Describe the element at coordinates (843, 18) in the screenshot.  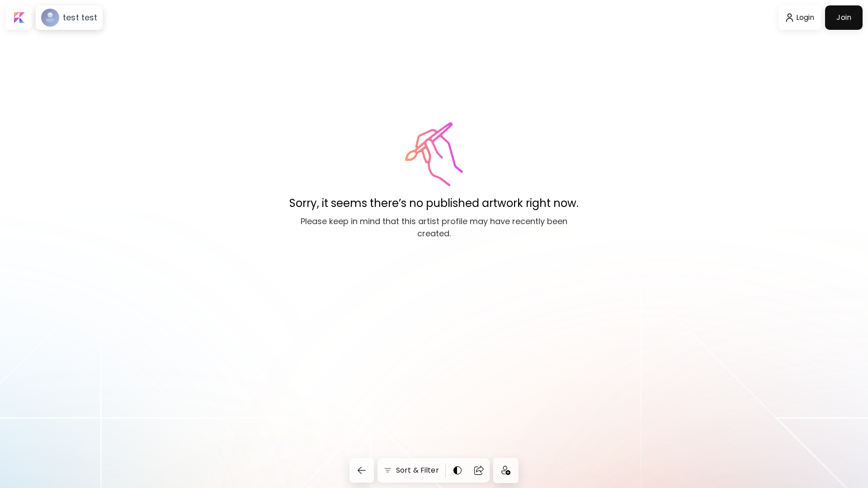
I see `a: Join` at that location.